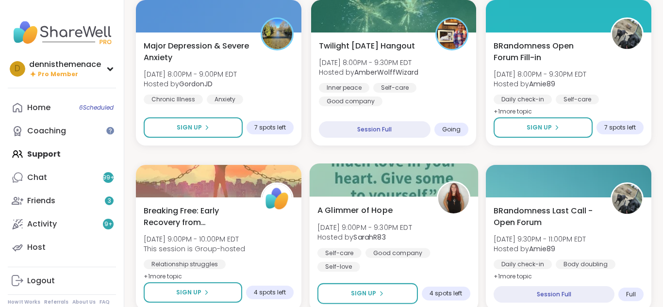  I want to click on div: Anxiety, so click(225, 99).